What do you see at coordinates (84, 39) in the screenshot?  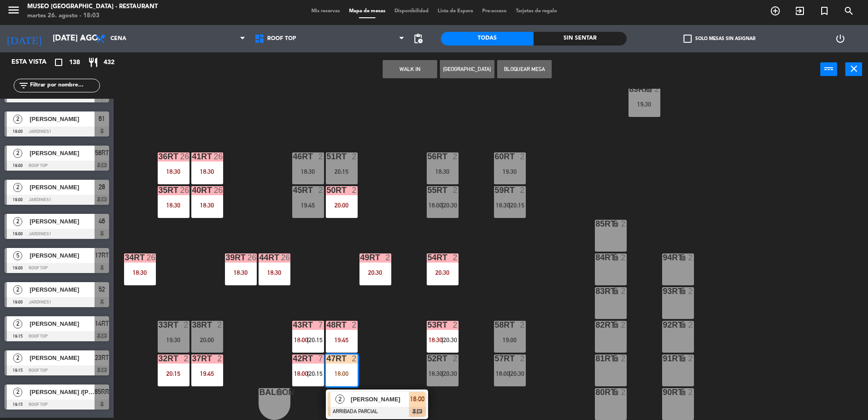 I see `i: arrow_drop_down` at bounding box center [84, 39].